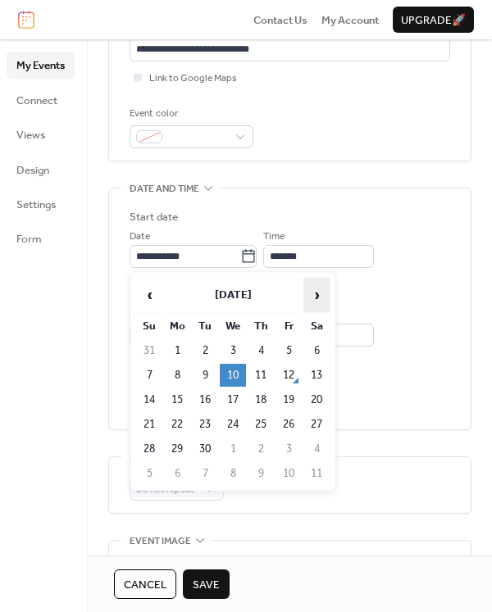 This screenshot has width=492, height=612. Describe the element at coordinates (350, 20) in the screenshot. I see `a: My Account` at that location.